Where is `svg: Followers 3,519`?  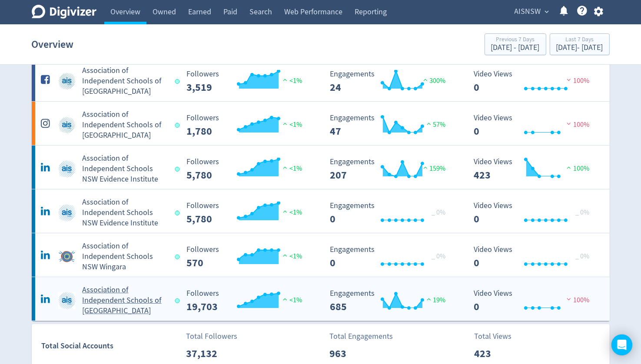
svg: Followers 3,519 is located at coordinates (248, 81).